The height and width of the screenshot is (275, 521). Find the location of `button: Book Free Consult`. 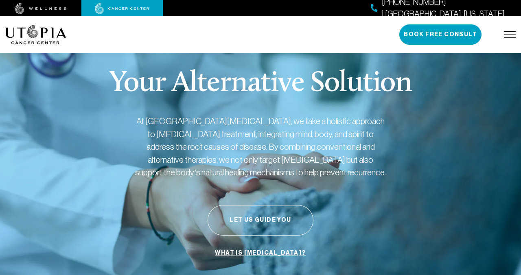

button: Book Free Consult is located at coordinates (441, 35).